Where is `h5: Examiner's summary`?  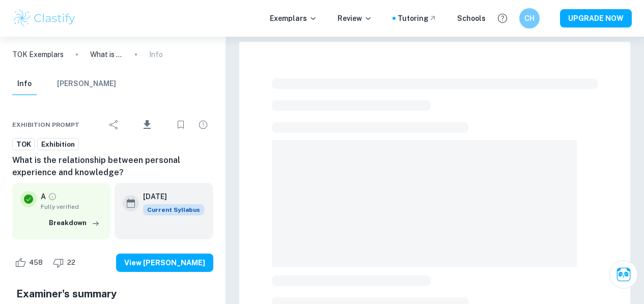
h5: Examiner's summary is located at coordinates (113, 294).